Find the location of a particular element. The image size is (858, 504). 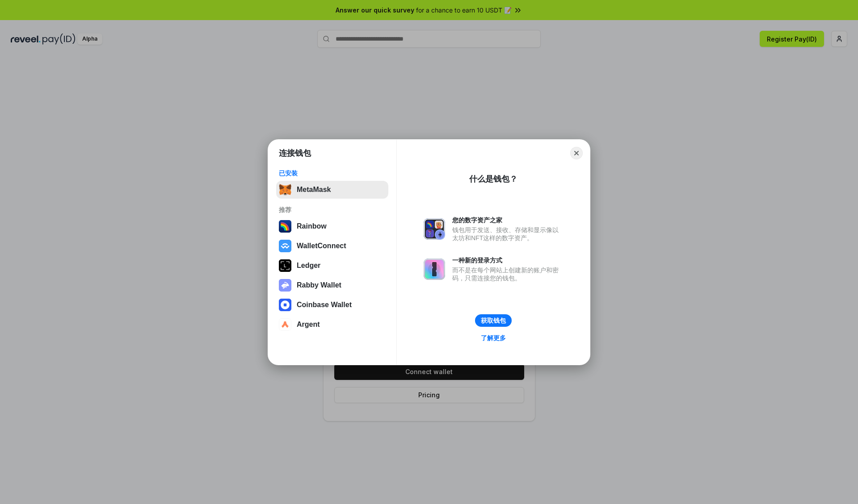

div: Rabby Wallet is located at coordinates (319, 285).